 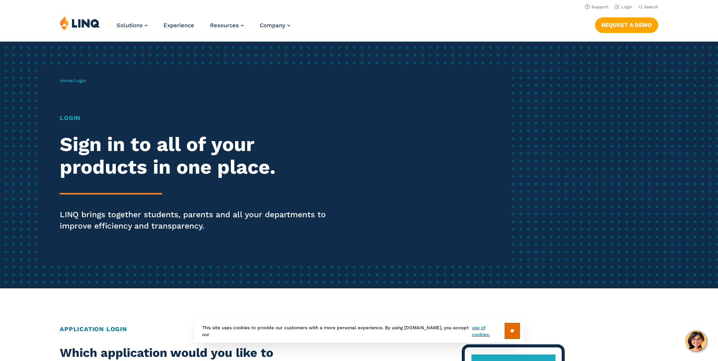 I want to click on a: Solutions, so click(x=132, y=25).